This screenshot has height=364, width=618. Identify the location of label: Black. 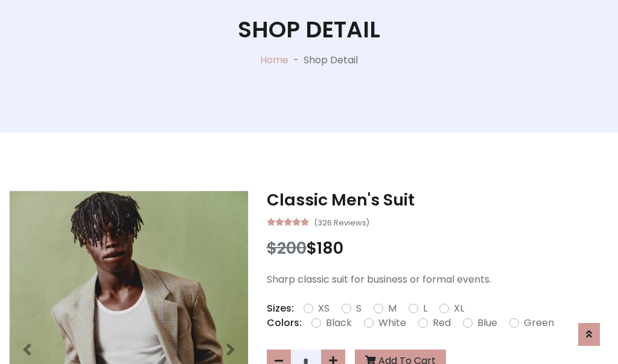
(338, 323).